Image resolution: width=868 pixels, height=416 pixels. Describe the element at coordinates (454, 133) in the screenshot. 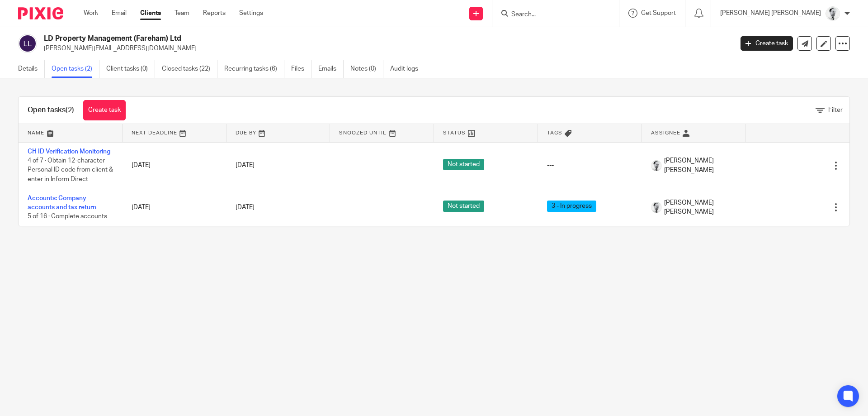

I see `span: Status` at that location.